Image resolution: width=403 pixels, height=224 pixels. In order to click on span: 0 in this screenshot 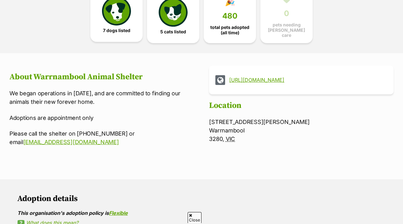, I will do `click(286, 14)`.